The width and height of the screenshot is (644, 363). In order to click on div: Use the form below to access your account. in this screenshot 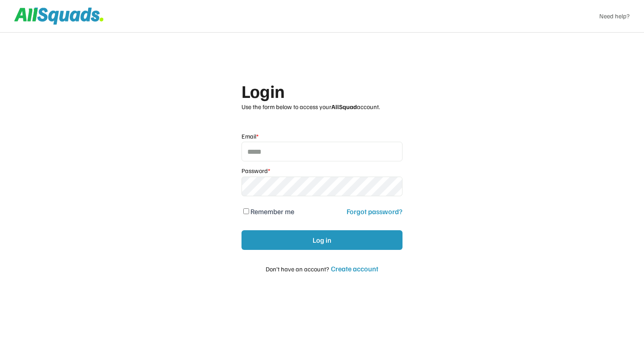, I will do `click(322, 107)`.